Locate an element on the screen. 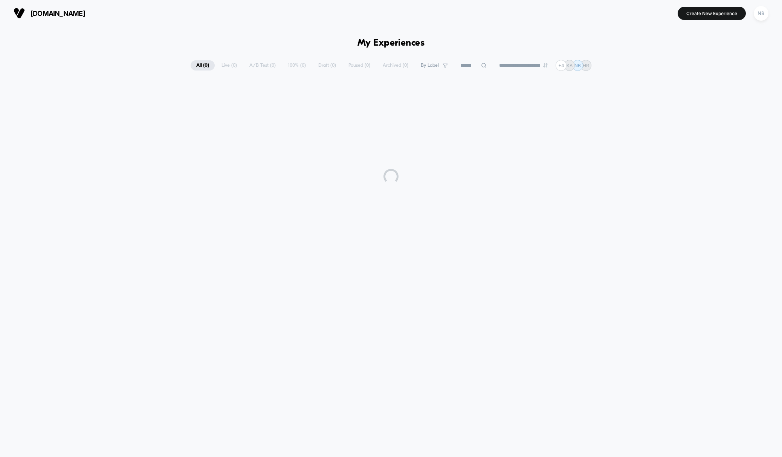  button: Create New Experience is located at coordinates (711, 13).